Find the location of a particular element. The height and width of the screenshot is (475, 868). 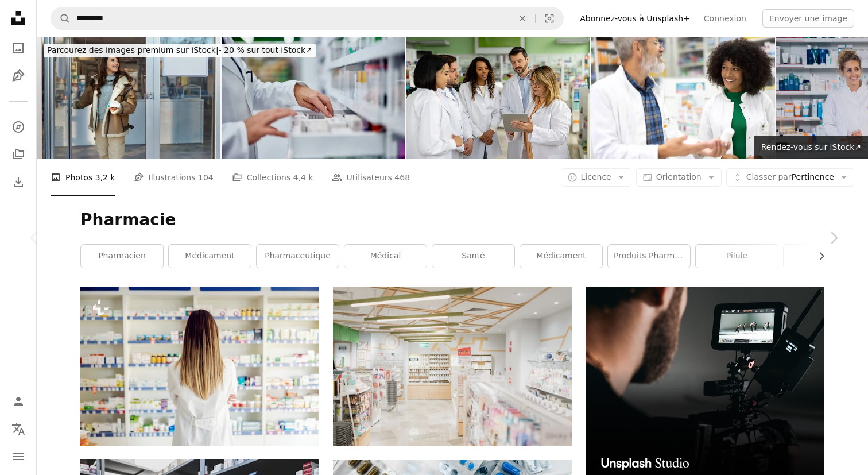

a: Collections 4,4 k is located at coordinates (273, 178).